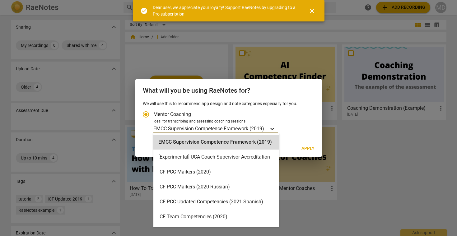 The height and width of the screenshot is (236, 457). Describe the element at coordinates (229, 120) in the screenshot. I see `div: Account type` at that location.